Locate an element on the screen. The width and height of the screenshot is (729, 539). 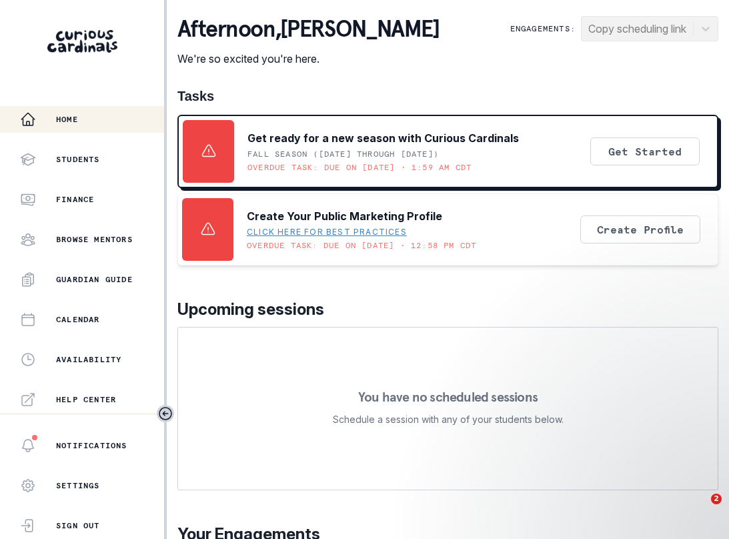
p: We're so excited you're here. is located at coordinates (308, 59).